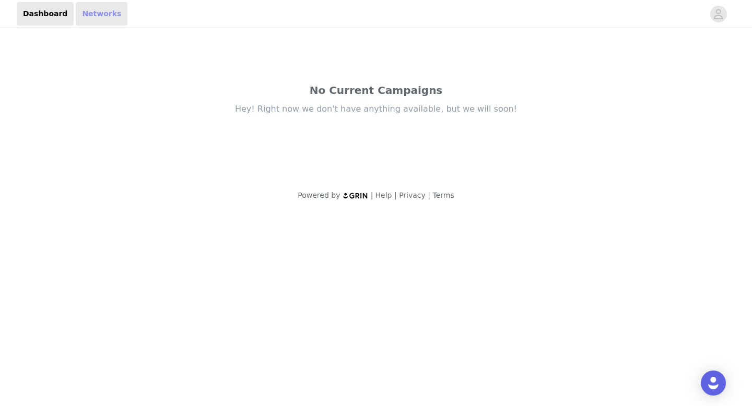 The height and width of the screenshot is (406, 752). Describe the element at coordinates (714, 383) in the screenshot. I see `div: Open Intercom Messenger` at that location.